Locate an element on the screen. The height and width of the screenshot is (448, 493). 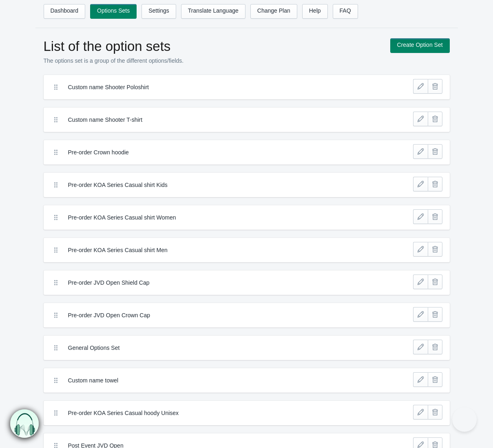
label: Pre-order KOA Series Casual shirt Men is located at coordinates (217, 250).